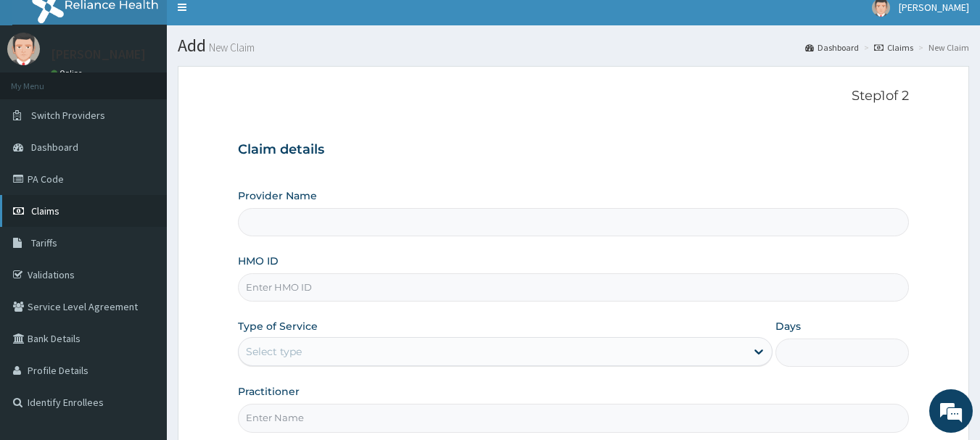 The height and width of the screenshot is (440, 980). What do you see at coordinates (55, 148) in the screenshot?
I see `span: Dashboard` at bounding box center [55, 148].